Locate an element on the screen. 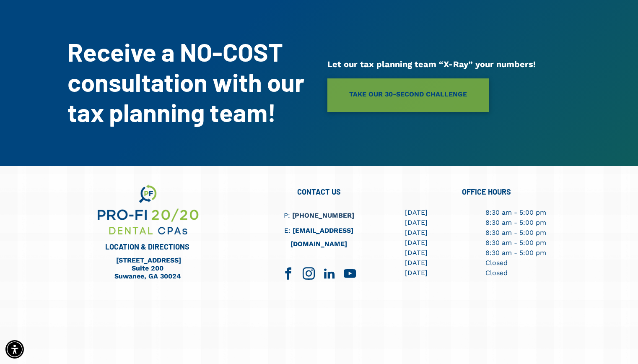  a: TAKE OUR 30-SECOND CHALLENGE is located at coordinates (409, 95).